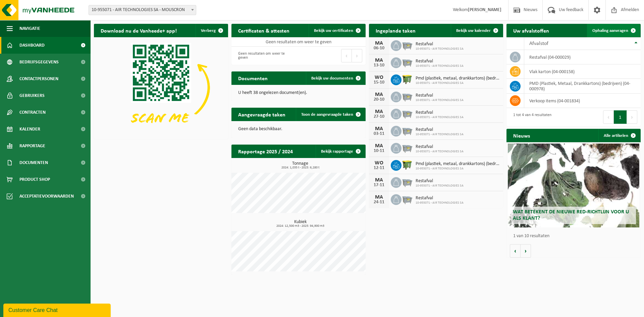 This screenshot has height=317, width=644. I want to click on div: 12-11, so click(379, 168).